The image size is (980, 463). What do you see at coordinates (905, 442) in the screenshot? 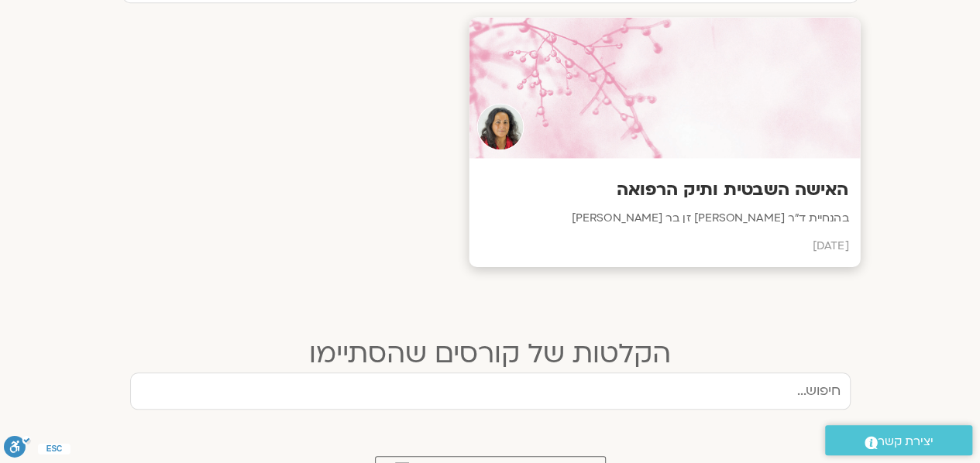
I see `span: יצירת קשר` at bounding box center [905, 442].